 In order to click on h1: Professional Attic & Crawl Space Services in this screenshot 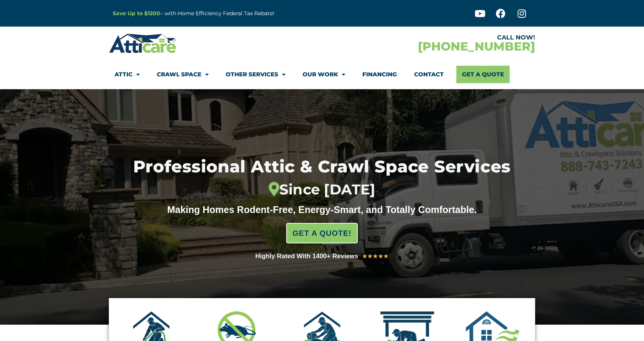, I will do `click(322, 178)`.